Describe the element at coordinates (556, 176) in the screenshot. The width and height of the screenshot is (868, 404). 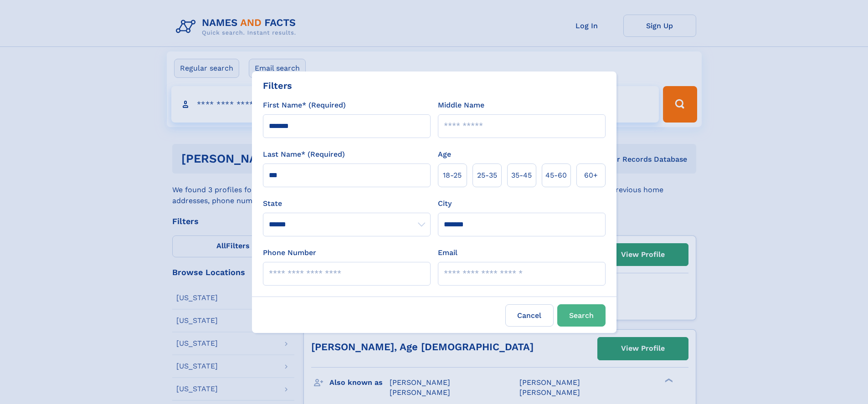
I see `span: 45‑60` at that location.